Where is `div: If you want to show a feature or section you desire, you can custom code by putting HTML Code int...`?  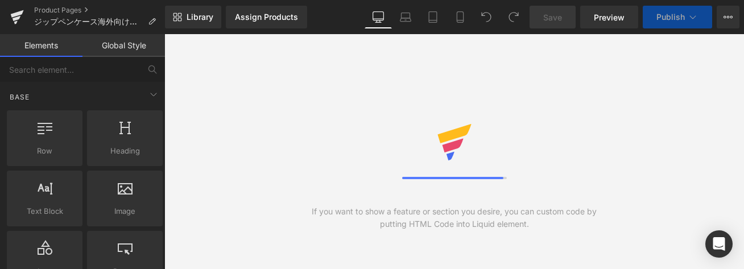 div: If you want to show a feature or section you desire, you can custom code by putting HTML Code int... is located at coordinates (454, 218).